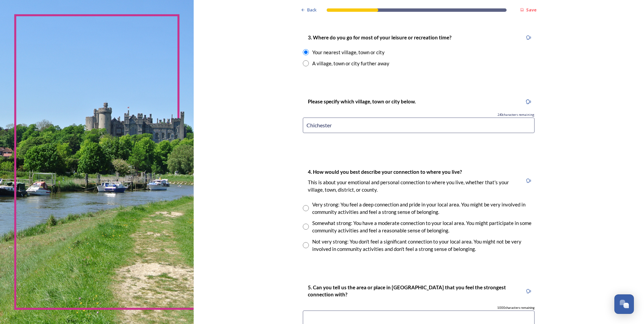  Describe the element at coordinates (312, 10) in the screenshot. I see `span: Back` at that location.